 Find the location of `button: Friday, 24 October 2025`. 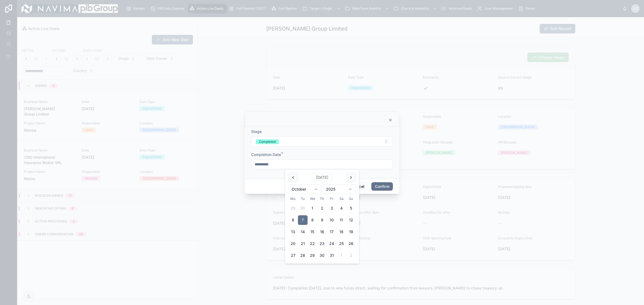

button: Friday, 24 October 2025 is located at coordinates (332, 244).